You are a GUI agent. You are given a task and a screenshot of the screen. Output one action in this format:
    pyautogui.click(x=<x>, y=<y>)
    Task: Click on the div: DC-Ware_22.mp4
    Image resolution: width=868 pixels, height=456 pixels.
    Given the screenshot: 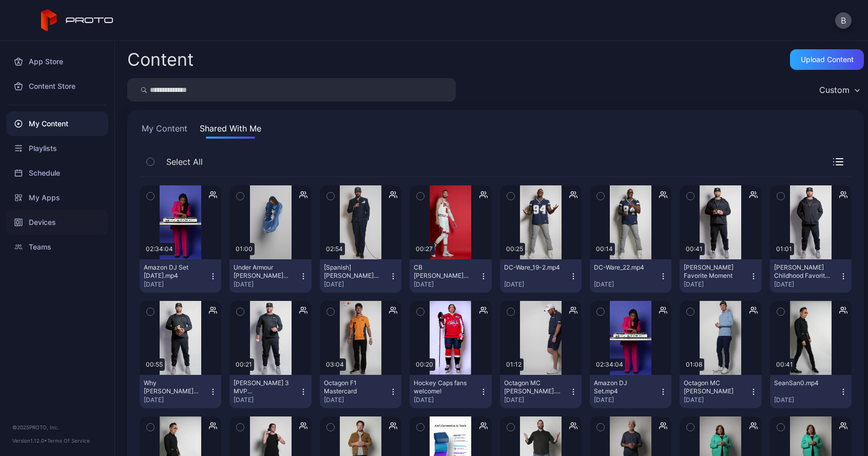 What is the action you would take?
    pyautogui.click(x=622, y=267)
    